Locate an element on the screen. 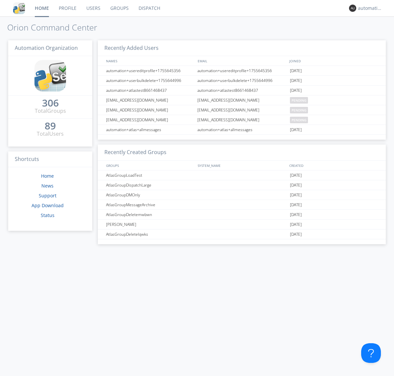 This screenshot has height=376, width=394. h3: Recently Created Groups is located at coordinates (241, 153).